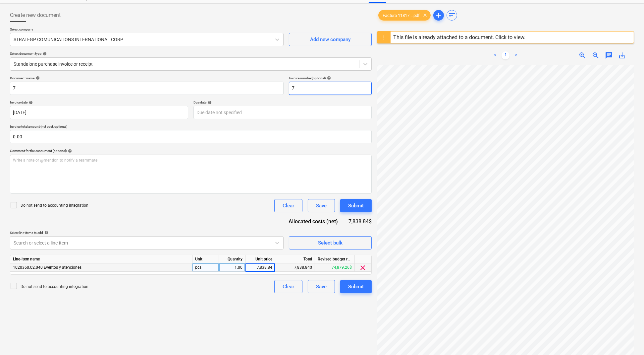  Describe the element at coordinates (232, 259) in the screenshot. I see `div: Quantity` at that location.